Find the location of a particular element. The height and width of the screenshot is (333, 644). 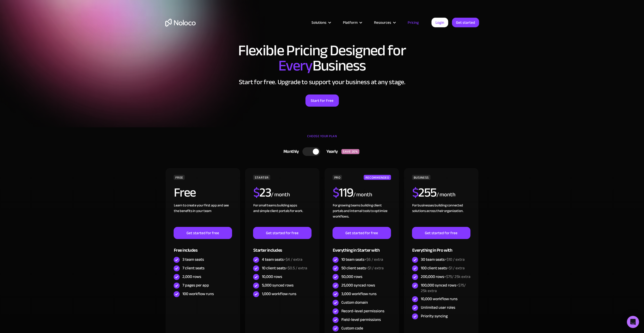

h2: Start for free. Upgrade to support your business at any stage. is located at coordinates (322, 82).